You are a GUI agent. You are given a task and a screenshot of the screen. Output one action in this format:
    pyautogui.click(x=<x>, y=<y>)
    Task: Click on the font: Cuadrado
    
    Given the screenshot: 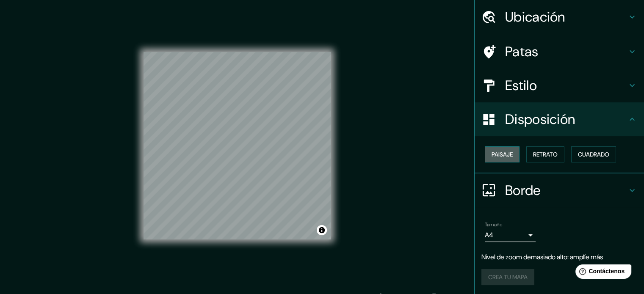 What is the action you would take?
    pyautogui.click(x=594, y=155)
    